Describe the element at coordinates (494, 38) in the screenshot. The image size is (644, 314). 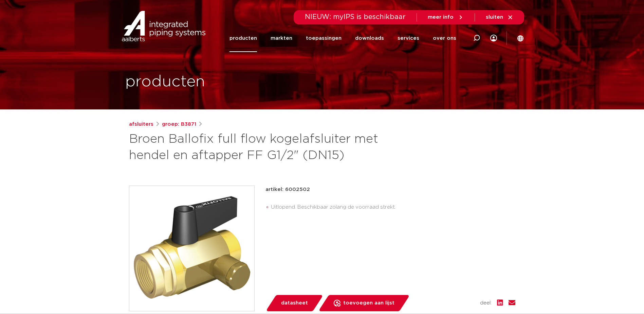
I see `div: my IPS` at that location.